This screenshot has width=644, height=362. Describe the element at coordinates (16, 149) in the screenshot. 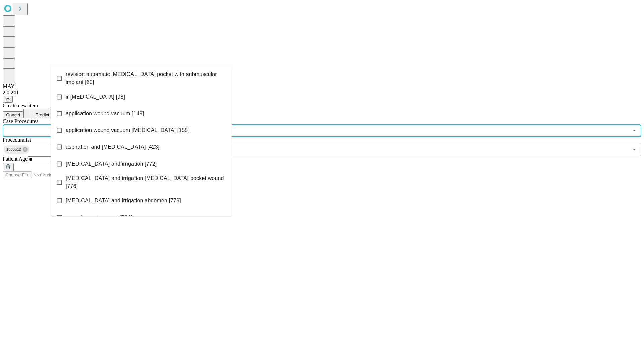

I see `div: 1000512` at that location.